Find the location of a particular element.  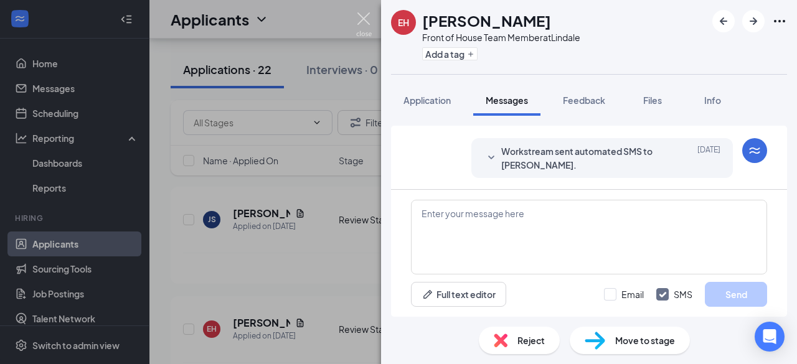

button: Send is located at coordinates (736, 295).